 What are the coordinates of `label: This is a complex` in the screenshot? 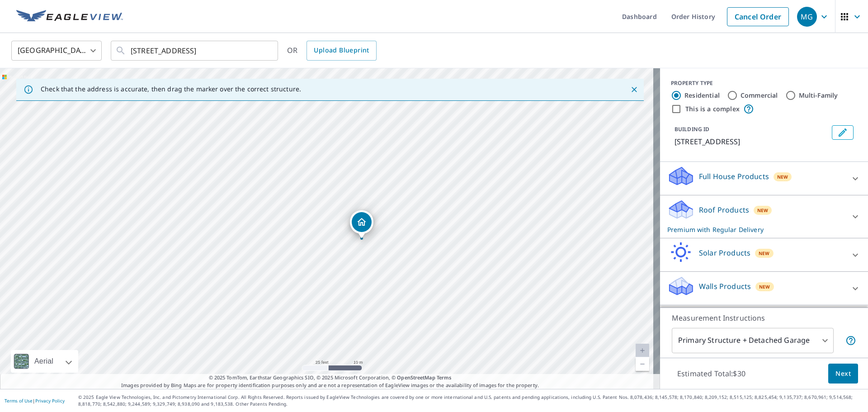 It's located at (713, 109).